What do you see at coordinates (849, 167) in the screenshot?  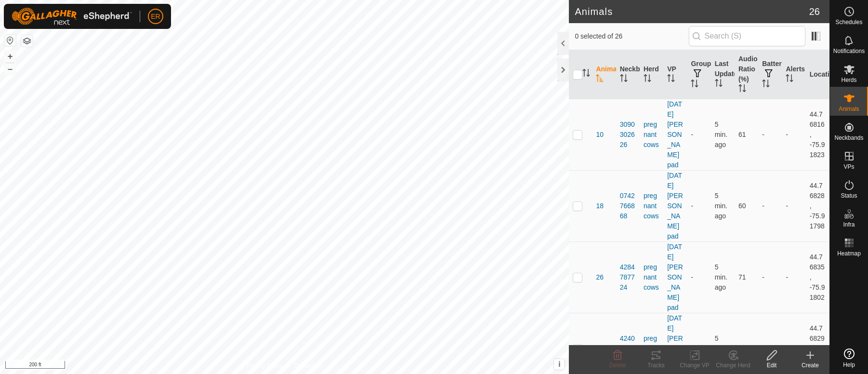 I see `span: VPs` at bounding box center [849, 167].